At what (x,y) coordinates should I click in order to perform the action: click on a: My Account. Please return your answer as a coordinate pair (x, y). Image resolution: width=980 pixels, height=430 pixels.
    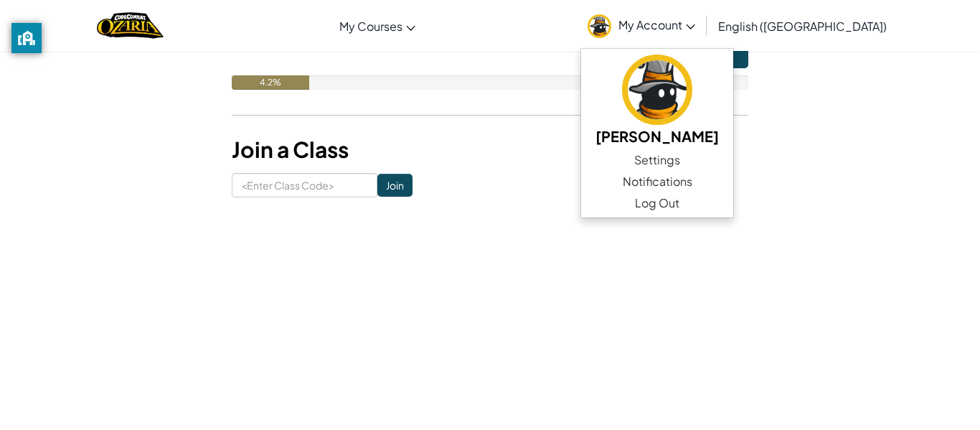
    Looking at the image, I should click on (641, 25).